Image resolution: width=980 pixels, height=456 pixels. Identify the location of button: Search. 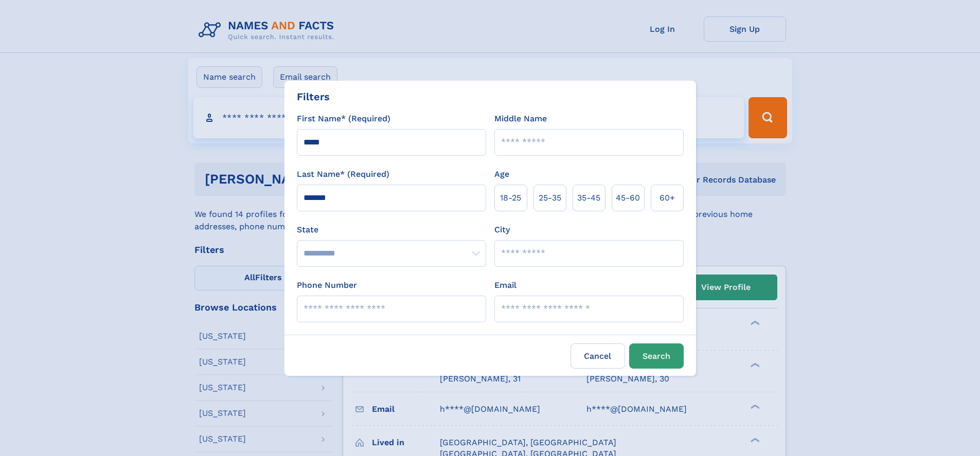
(657, 356).